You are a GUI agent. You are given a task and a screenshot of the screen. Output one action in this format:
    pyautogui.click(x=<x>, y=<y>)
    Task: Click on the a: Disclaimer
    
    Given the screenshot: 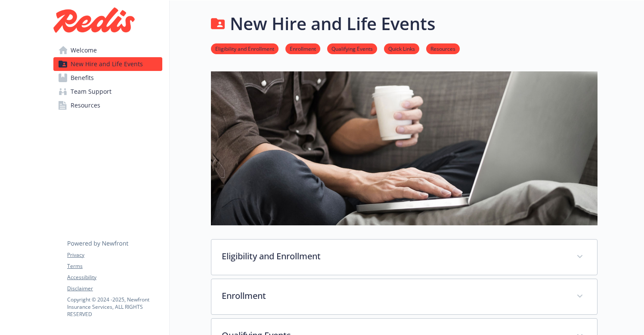 What is the action you would take?
    pyautogui.click(x=115, y=288)
    